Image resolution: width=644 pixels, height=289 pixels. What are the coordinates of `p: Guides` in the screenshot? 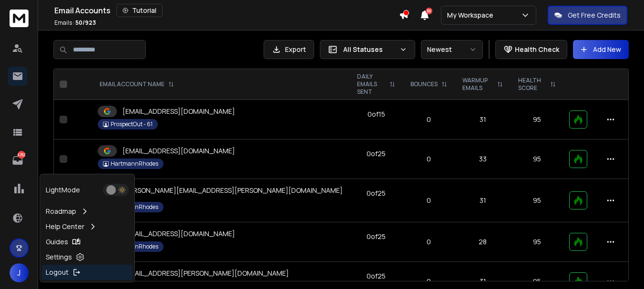 It's located at (57, 242).